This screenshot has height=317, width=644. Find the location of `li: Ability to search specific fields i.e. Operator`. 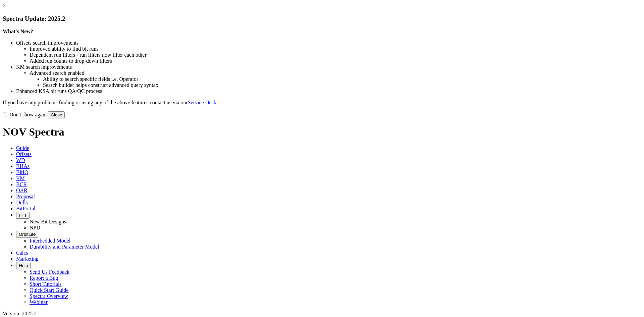

li: Ability to search specific fields i.e. Operator is located at coordinates (342, 79).